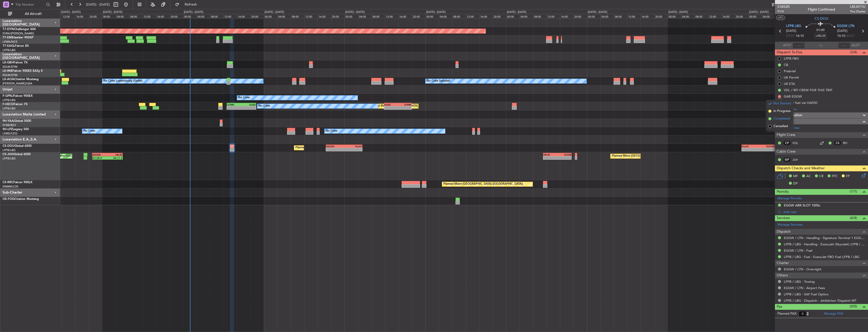 This screenshot has height=332, width=868. Describe the element at coordinates (8, 30) in the screenshot. I see `span: T7-DYN` at that location.